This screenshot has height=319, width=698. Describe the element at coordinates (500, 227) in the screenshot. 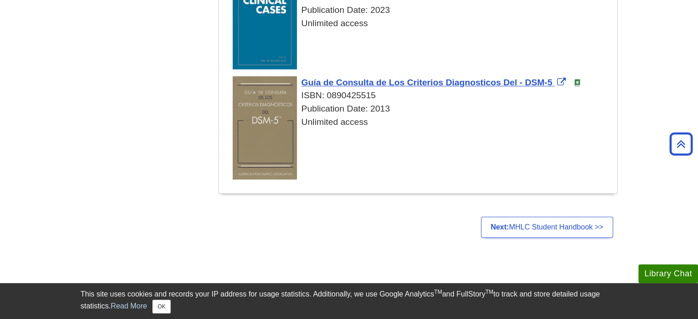

I see `strong: Next:` at that location.